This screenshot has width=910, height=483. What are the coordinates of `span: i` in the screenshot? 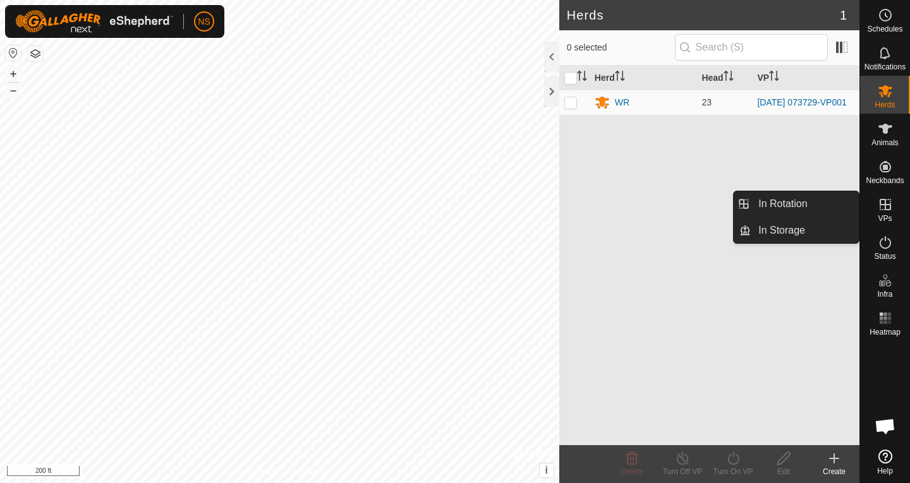 It's located at (546, 470).